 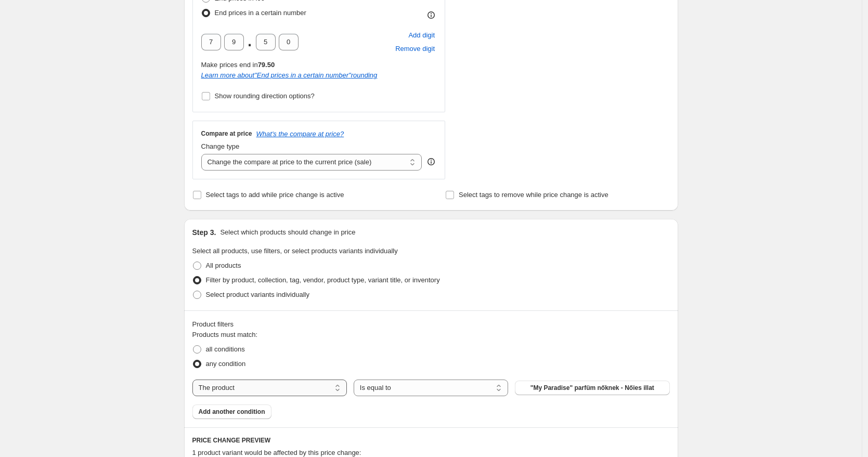 What do you see at coordinates (227, 134) in the screenshot?
I see `h3: Compare at price` at bounding box center [227, 134].